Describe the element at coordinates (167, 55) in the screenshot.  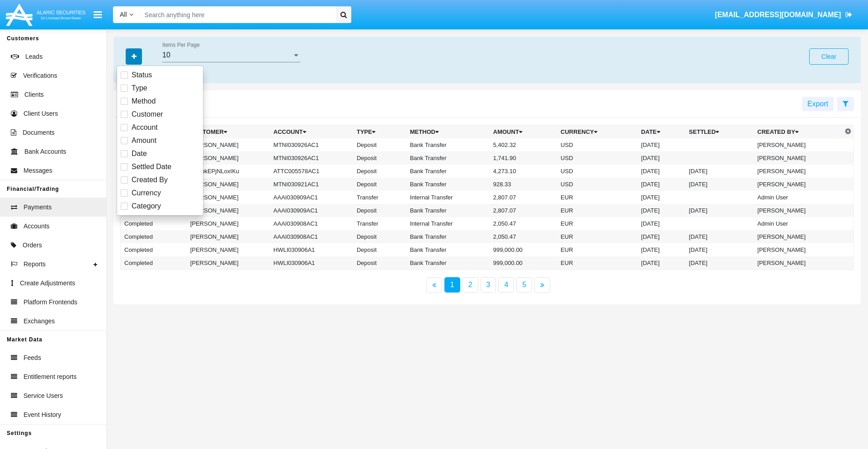
I see `span: 10` at that location.